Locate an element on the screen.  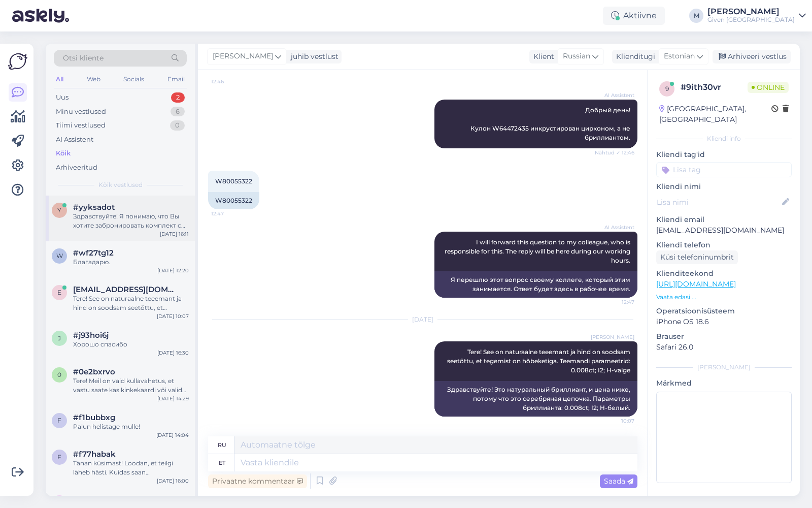
div: et is located at coordinates (222, 463).